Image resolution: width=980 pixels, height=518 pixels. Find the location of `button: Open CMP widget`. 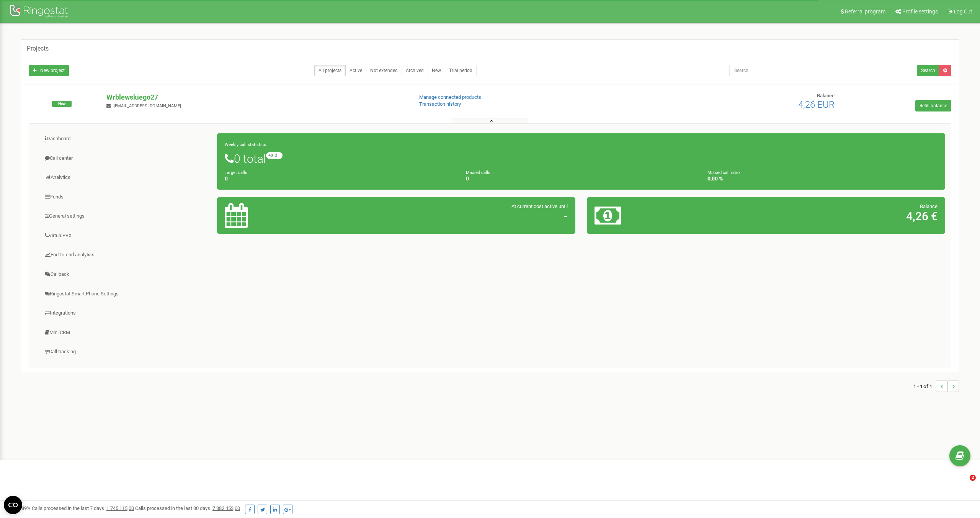

button: Open CMP widget is located at coordinates (13, 505).